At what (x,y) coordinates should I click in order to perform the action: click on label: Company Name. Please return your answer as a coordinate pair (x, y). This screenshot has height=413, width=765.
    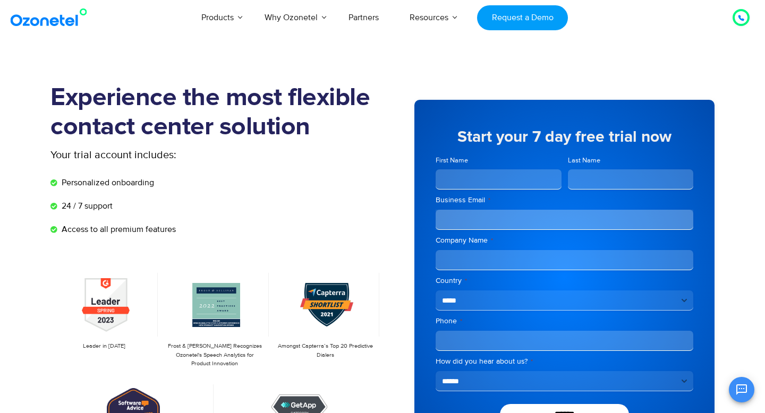
    Looking at the image, I should click on (564, 241).